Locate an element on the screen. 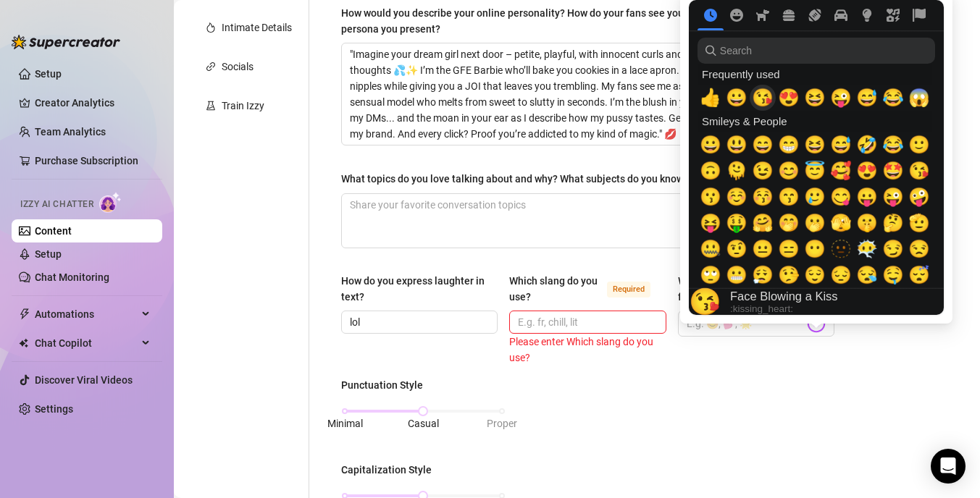 The width and height of the screenshot is (980, 498). span: Proper is located at coordinates (502, 424).